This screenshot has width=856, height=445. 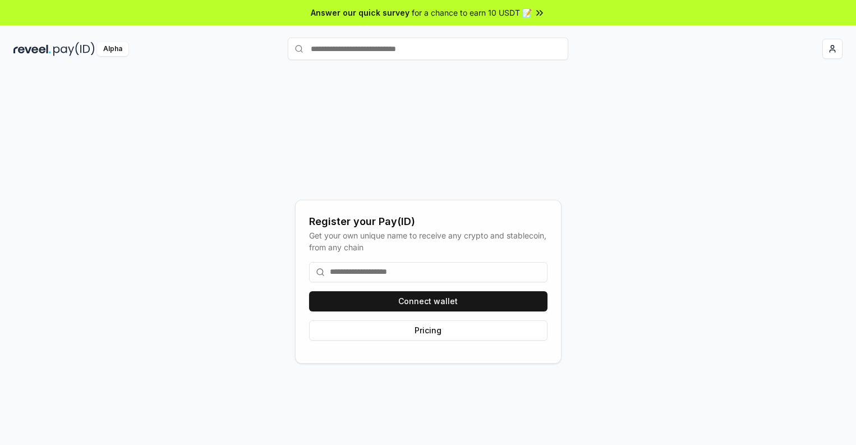 What do you see at coordinates (428, 222) in the screenshot?
I see `div: Register your Pay(ID)` at bounding box center [428, 222].